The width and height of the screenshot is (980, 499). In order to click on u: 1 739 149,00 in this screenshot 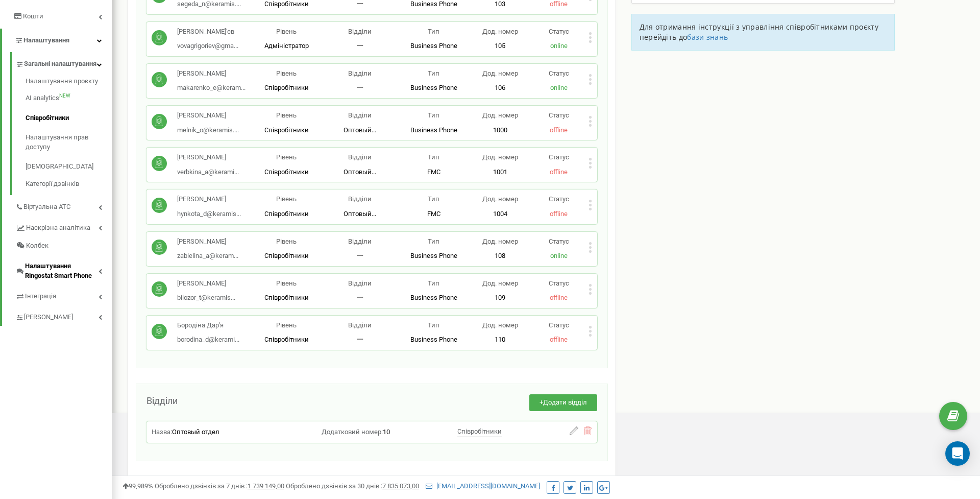, I will do `click(266, 486)`.